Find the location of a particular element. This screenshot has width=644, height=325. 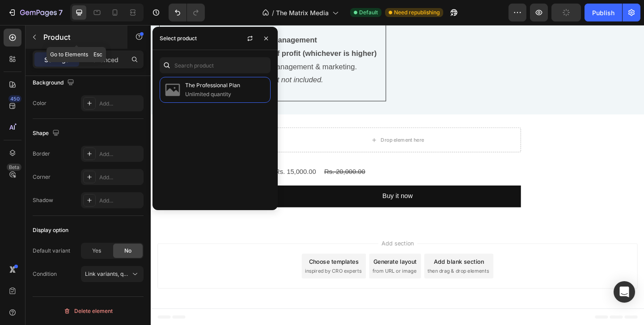

span: from URL or image is located at coordinates (265, 268).